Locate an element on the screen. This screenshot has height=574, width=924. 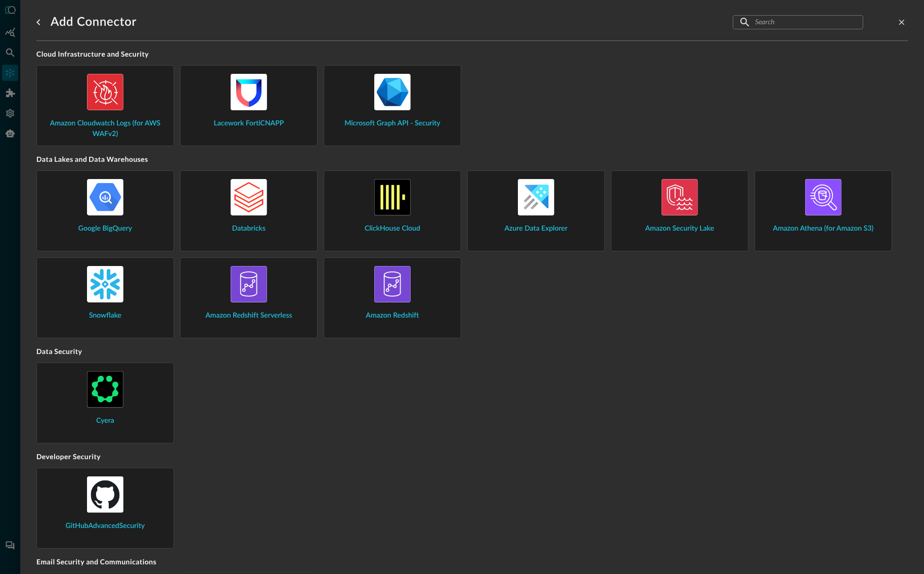
span: Microsoft Graph API - Security is located at coordinates (392, 123).